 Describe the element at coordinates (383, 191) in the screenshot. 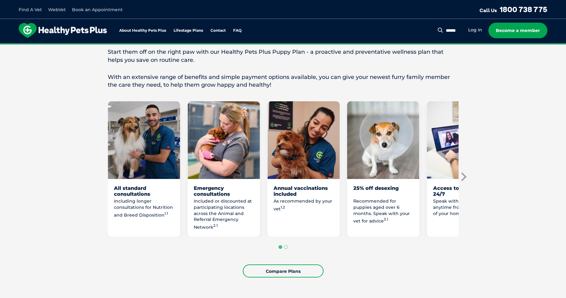

I see `div: 25% off desexing` at that location.